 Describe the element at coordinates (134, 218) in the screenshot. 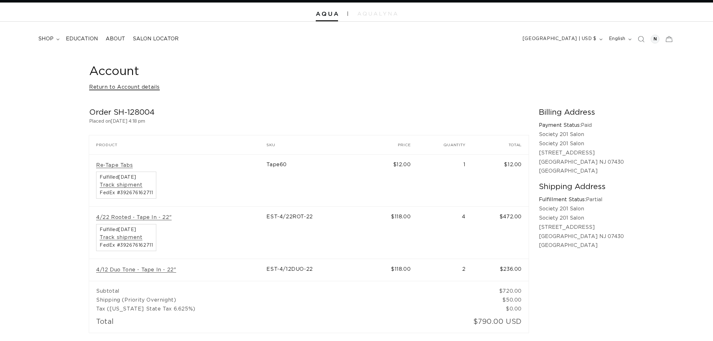

I see `a: 4/22 Rooted - Tape In - 22"` at that location.